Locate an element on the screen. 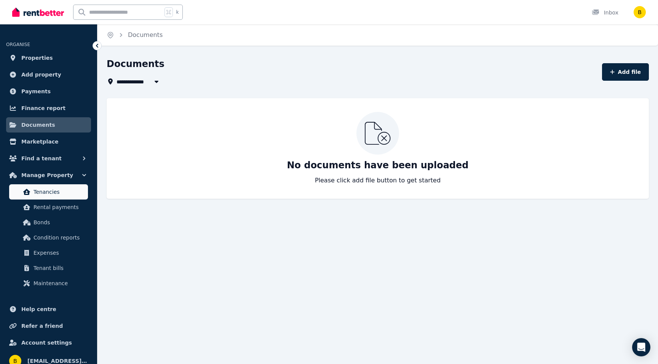 The height and width of the screenshot is (364, 658). span: Expenses is located at coordinates (59, 253).